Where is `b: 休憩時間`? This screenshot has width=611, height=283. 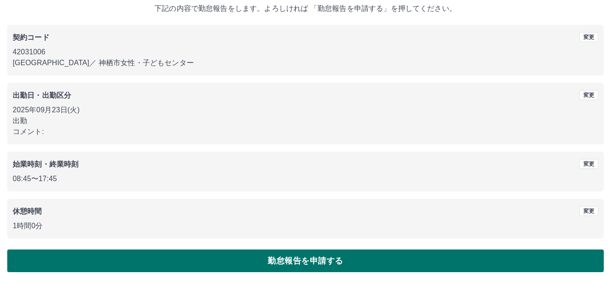 b: 休憩時間 is located at coordinates (27, 211).